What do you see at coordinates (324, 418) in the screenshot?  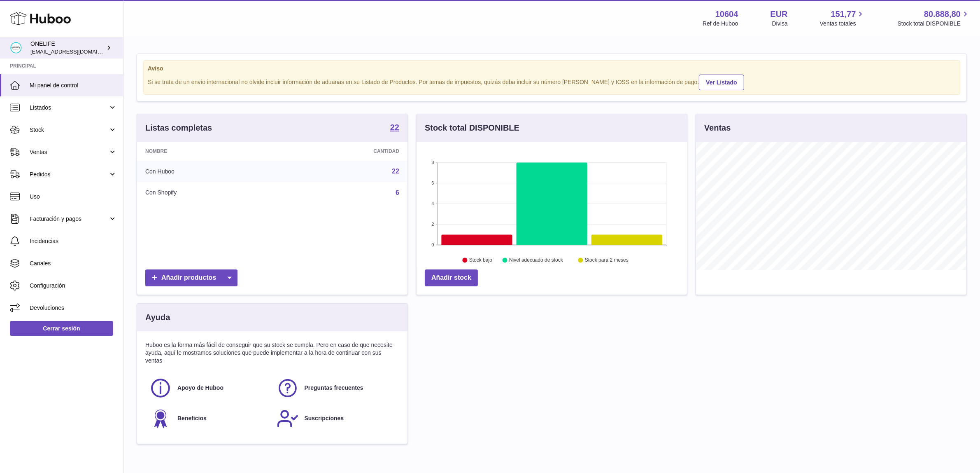 I see `span: Suscripciones` at bounding box center [324, 418].